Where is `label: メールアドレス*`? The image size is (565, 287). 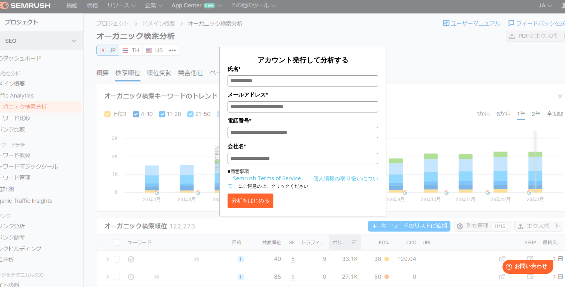
label: メールアドレス* is located at coordinates (303, 95).